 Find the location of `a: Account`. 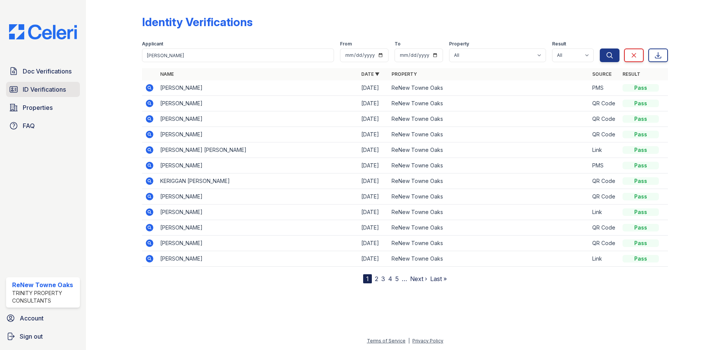

a: Account is located at coordinates (43, 318).